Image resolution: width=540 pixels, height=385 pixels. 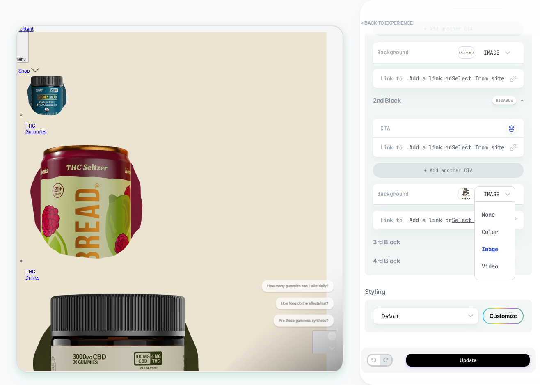 What do you see at coordinates (495, 249) in the screenshot?
I see `div: Image` at bounding box center [495, 249].